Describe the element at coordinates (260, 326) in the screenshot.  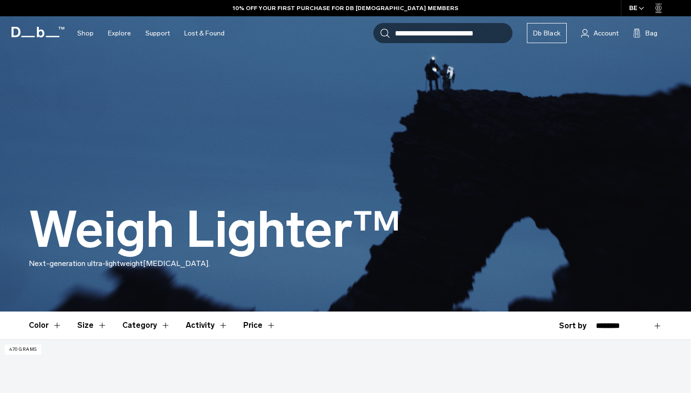
I see `button: Toggle Price` at that location.